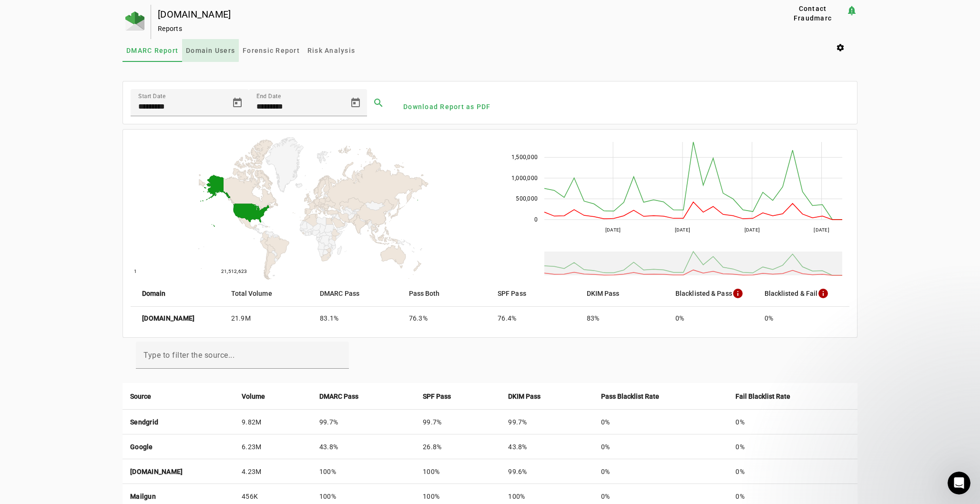  What do you see at coordinates (253, 397) in the screenshot?
I see `strong: Volume` at bounding box center [253, 397].